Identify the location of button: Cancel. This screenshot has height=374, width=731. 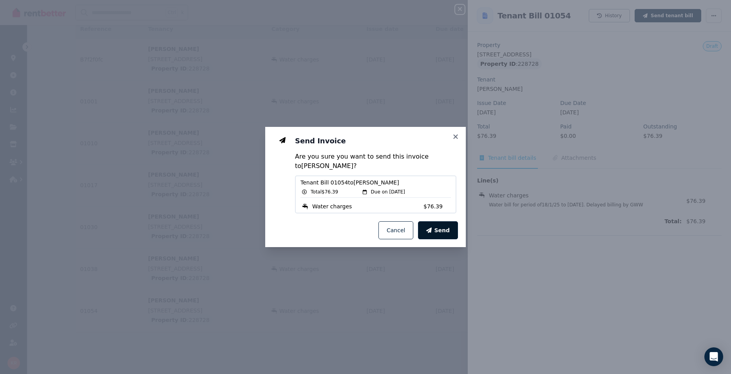
(396, 230).